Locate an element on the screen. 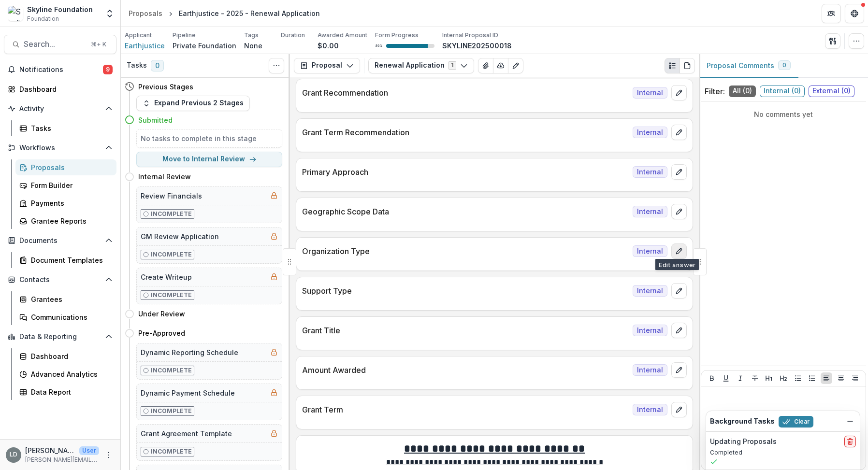 This screenshot has width=868, height=470. button: Heading 1 is located at coordinates (769, 378).